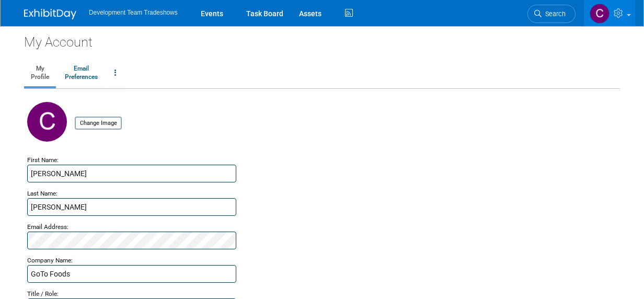 The width and height of the screenshot is (644, 299). Describe the element at coordinates (50, 261) in the screenshot. I see `small: Company Name:` at that location.